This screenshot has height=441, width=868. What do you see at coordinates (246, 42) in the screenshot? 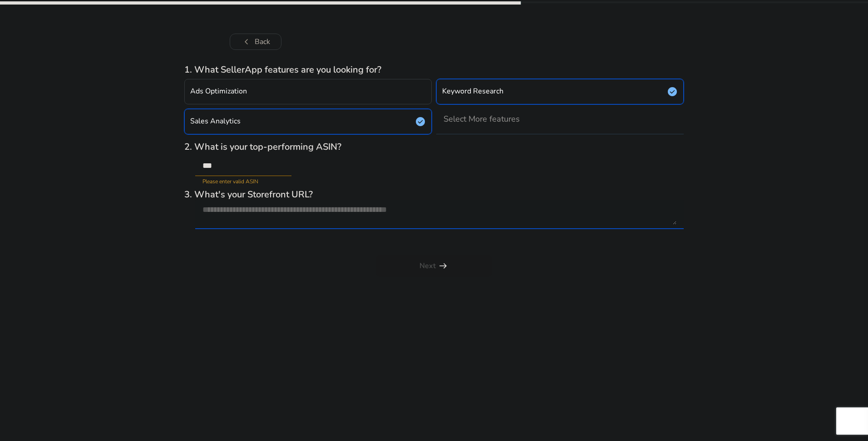
I see `span: chevron_left` at bounding box center [246, 42].